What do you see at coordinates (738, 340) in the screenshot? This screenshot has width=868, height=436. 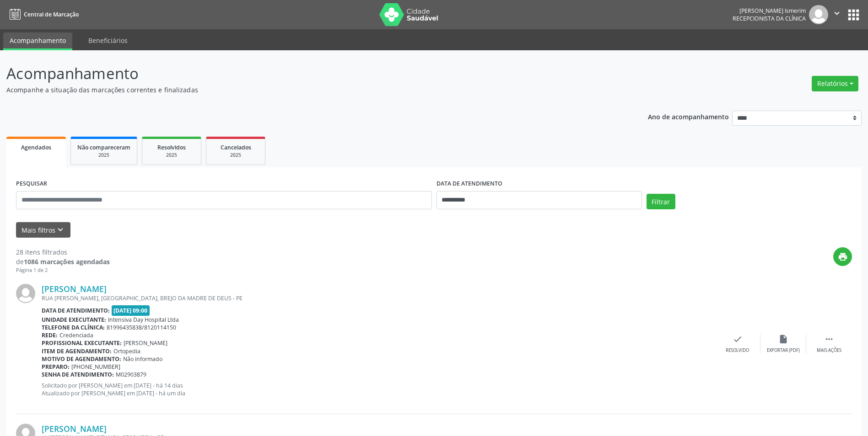 I see `i: check` at bounding box center [738, 340].